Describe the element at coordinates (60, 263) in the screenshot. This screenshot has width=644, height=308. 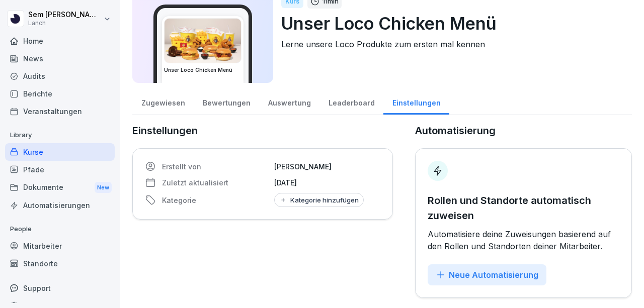
I see `a: Standorte` at that location.